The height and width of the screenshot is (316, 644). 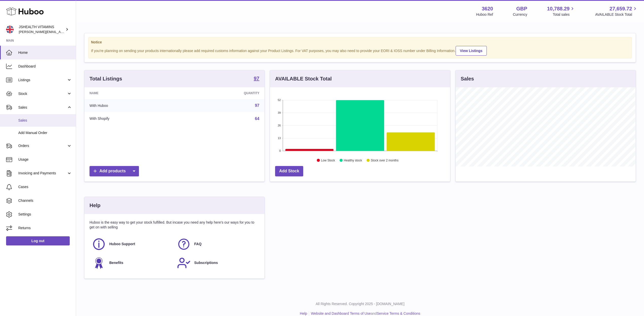 I want to click on span: Invoicing and Payments, so click(x=42, y=173).